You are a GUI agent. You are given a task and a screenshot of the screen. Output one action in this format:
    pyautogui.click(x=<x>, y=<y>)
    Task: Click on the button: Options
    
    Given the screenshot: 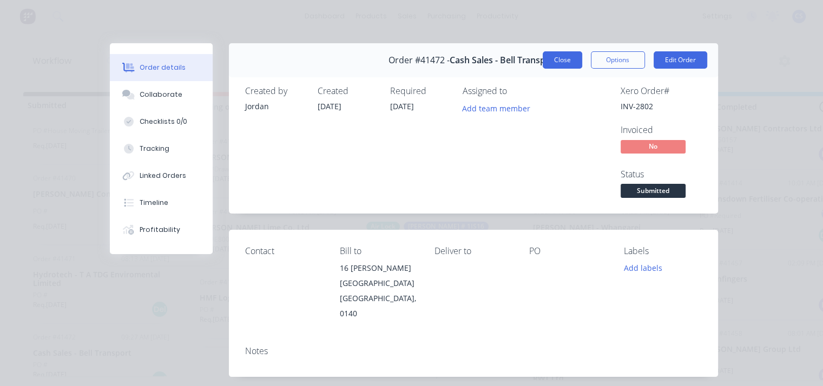 What is the action you would take?
    pyautogui.click(x=618, y=60)
    